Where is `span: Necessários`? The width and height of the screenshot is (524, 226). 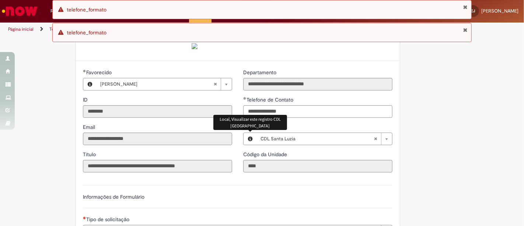 span: Necessários is located at coordinates (84, 217).